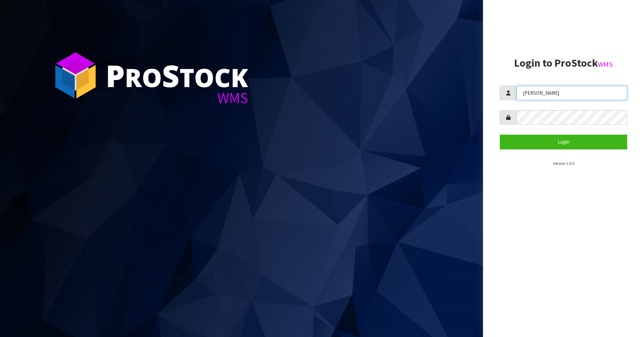 Image resolution: width=644 pixels, height=337 pixels. What do you see at coordinates (563, 63) in the screenshot?
I see `h2: Login to ProStock` at bounding box center [563, 63].